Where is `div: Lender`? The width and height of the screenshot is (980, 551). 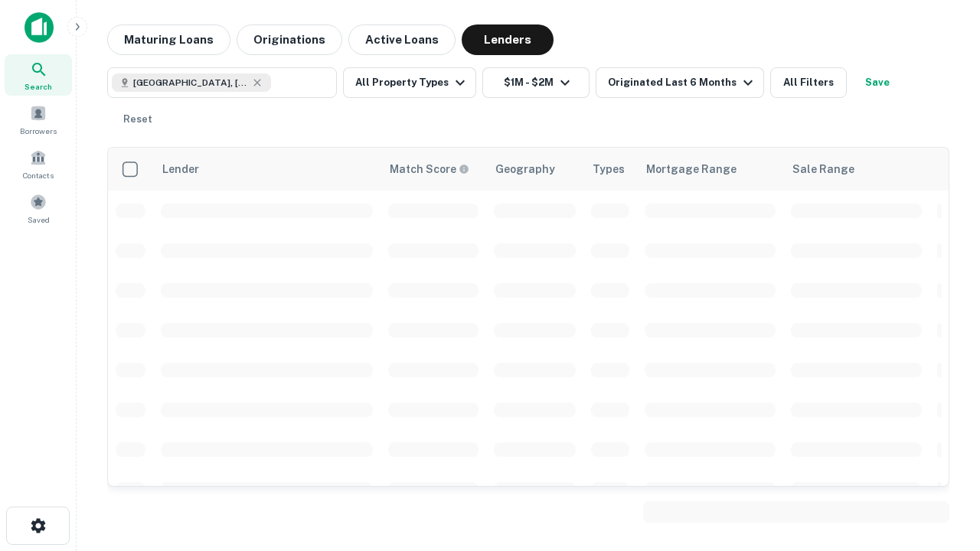 div: Lender is located at coordinates (180, 169).